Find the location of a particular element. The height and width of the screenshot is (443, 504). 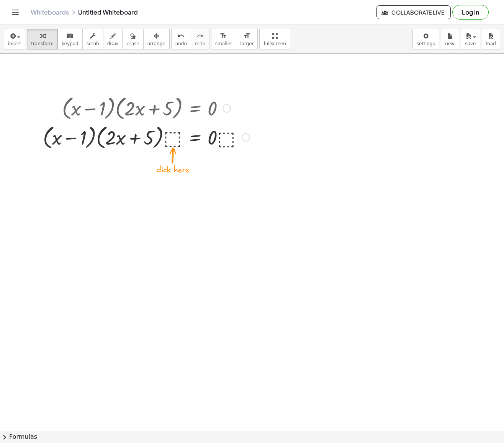

span: draw is located at coordinates (113, 44).